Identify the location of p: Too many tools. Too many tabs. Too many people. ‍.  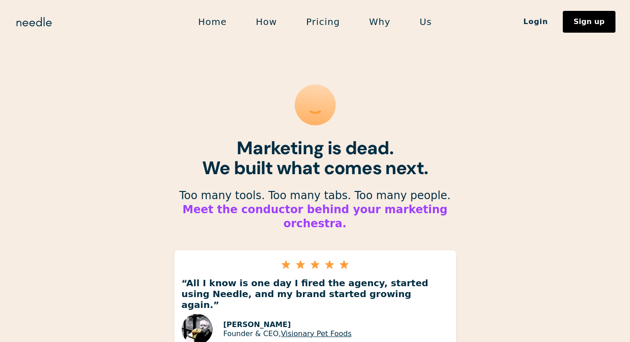
(315, 210).